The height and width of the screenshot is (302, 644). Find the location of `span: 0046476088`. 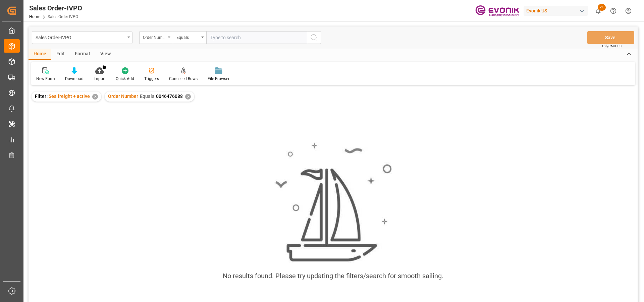

span: 0046476088 is located at coordinates (169, 96).